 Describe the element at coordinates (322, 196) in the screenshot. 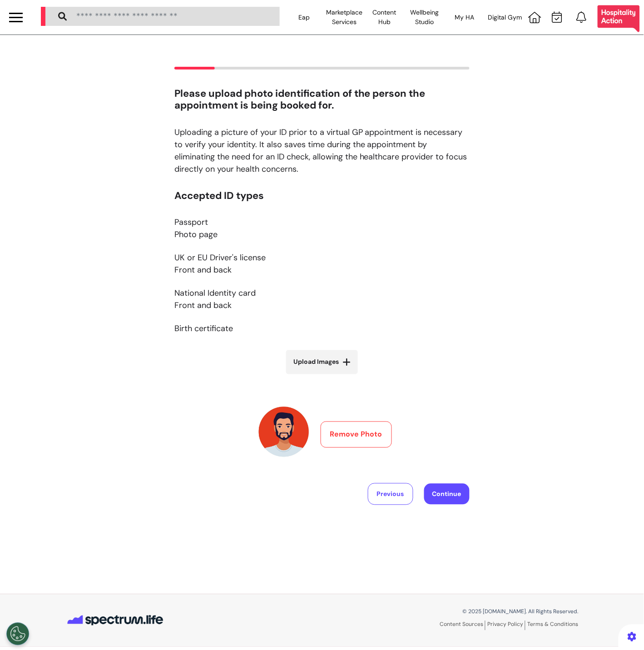

I see `h3: Accepted ID types` at that location.